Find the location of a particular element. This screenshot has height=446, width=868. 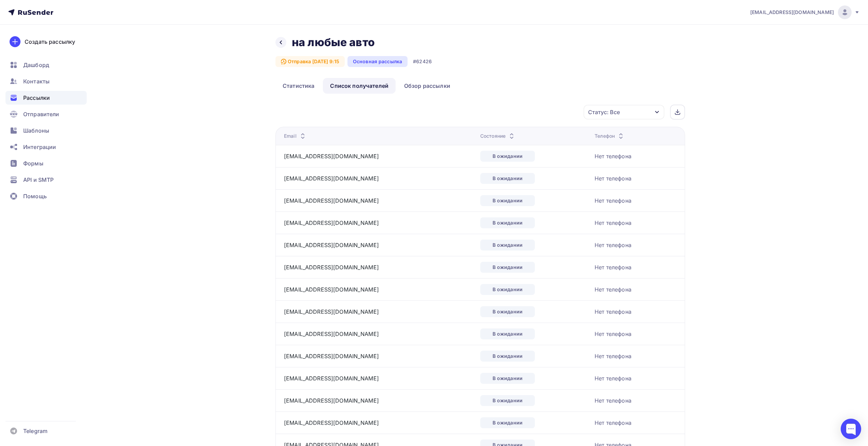

span: Дашборд is located at coordinates (36, 65).